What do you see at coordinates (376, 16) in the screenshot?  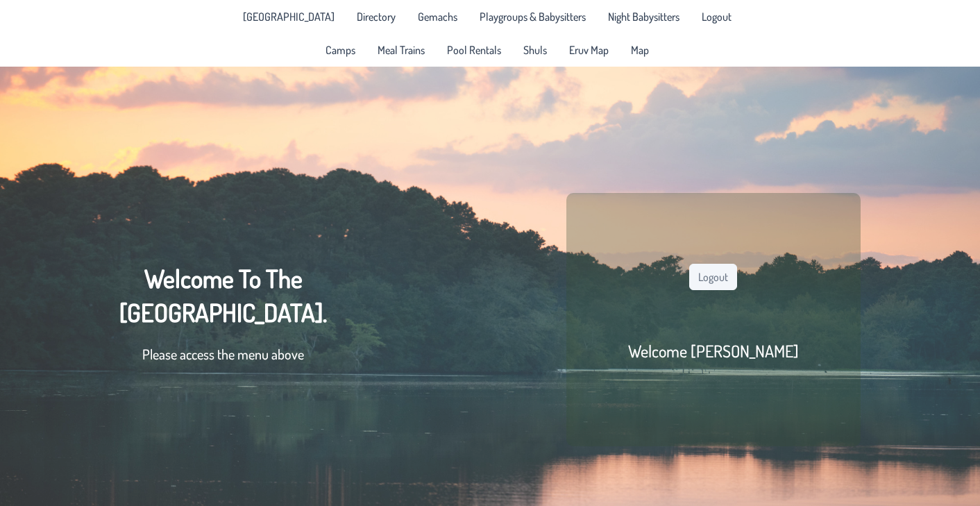 I see `a: Directory` at bounding box center [376, 16].